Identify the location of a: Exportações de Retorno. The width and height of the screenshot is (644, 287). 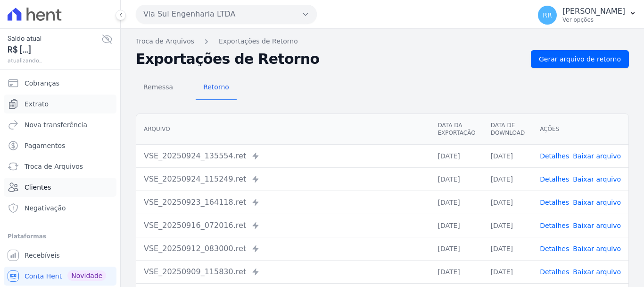
(258, 41).